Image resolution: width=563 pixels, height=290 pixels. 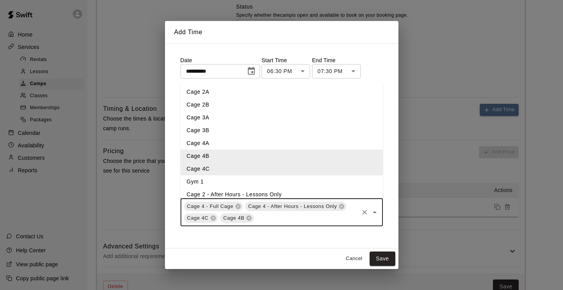 I want to click on li: Cage 2B, so click(x=282, y=105).